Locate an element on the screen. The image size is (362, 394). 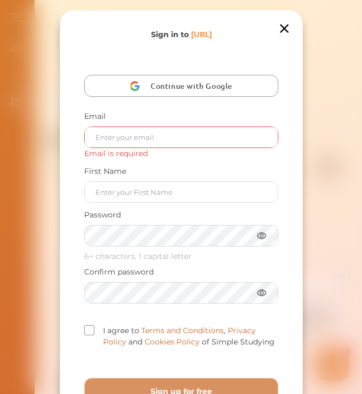
p: Email is located at coordinates (181, 116).